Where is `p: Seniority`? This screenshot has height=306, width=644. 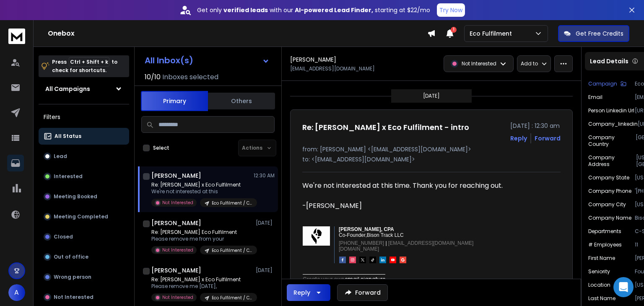
p: Seniority is located at coordinates (599, 272).